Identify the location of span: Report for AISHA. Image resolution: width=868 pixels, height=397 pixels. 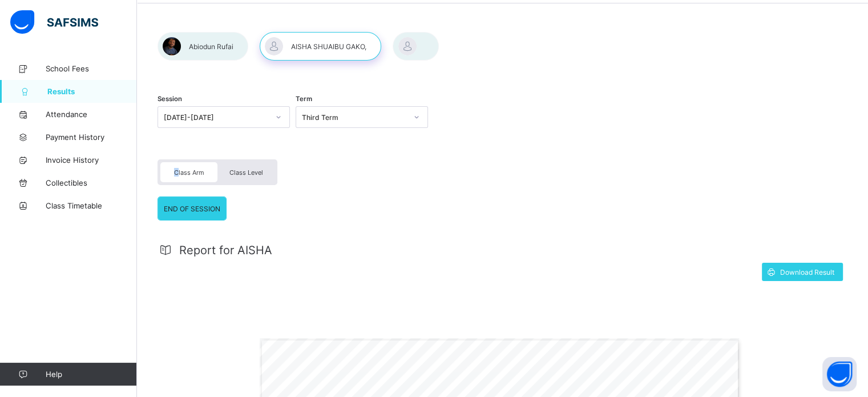
(226, 250).